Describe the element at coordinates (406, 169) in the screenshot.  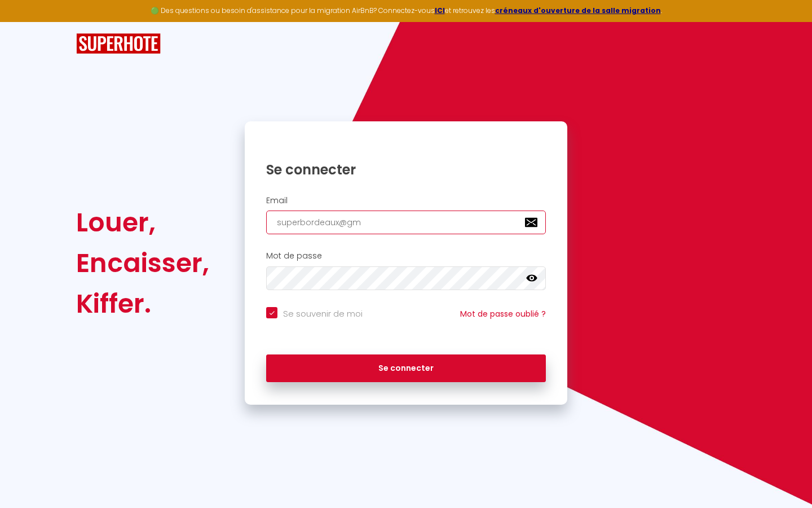
I see `h1: Se connecter` at that location.